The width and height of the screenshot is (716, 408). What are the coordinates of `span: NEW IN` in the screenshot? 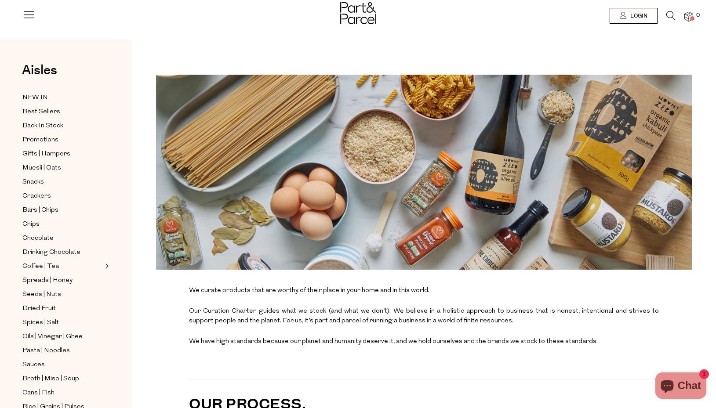 It's located at (35, 98).